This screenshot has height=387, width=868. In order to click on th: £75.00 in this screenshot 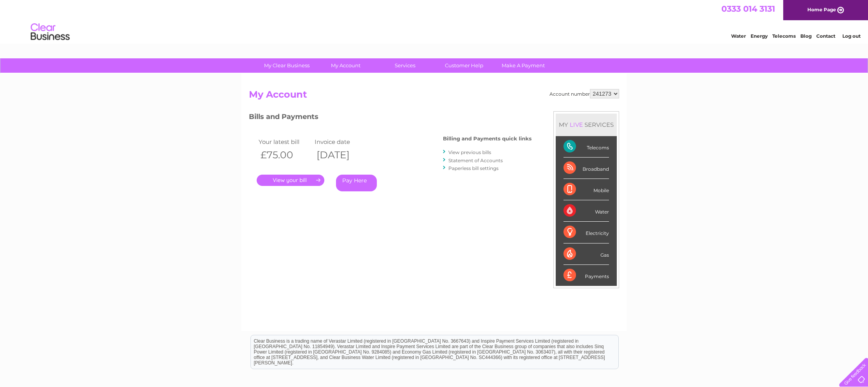, I will do `click(284, 155)`.